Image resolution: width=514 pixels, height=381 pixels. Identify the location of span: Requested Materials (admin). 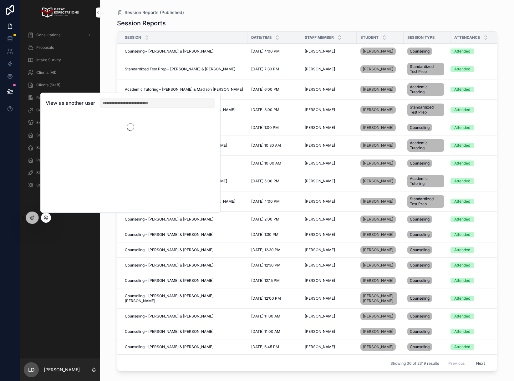
(62, 160).